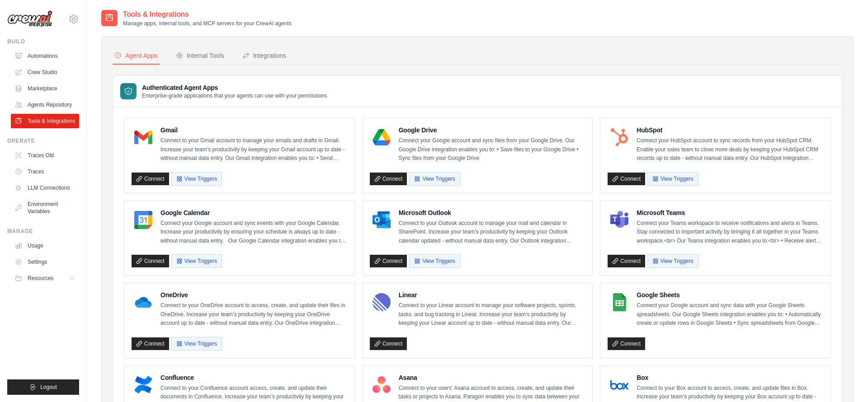  I want to click on a: Marketplace, so click(45, 88).